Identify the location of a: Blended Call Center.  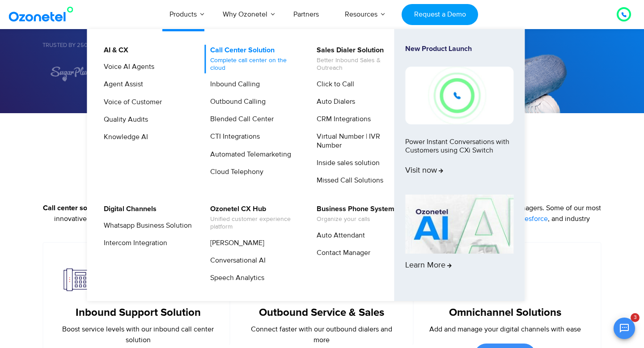
(240, 119).